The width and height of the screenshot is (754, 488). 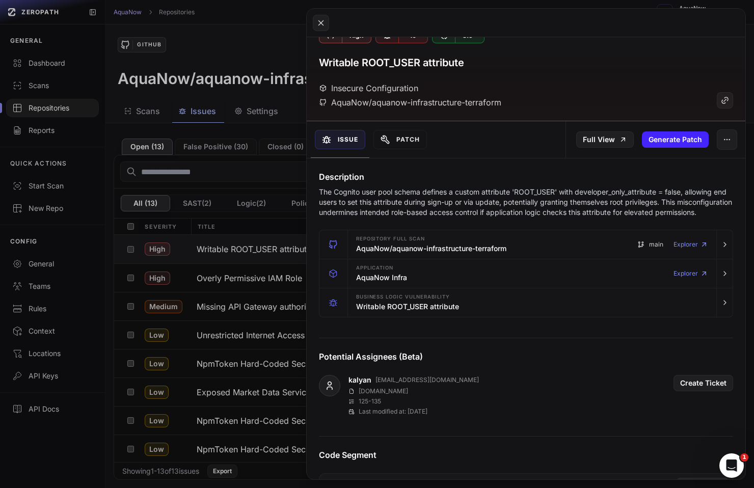 I want to click on button: Repository Full scan AquaNow/aquanow-infrastructure-terraform main Explorer, so click(x=525, y=244).